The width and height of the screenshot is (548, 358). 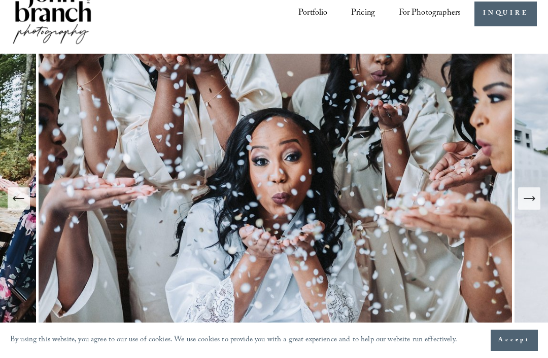 I want to click on a: Pricing, so click(x=363, y=14).